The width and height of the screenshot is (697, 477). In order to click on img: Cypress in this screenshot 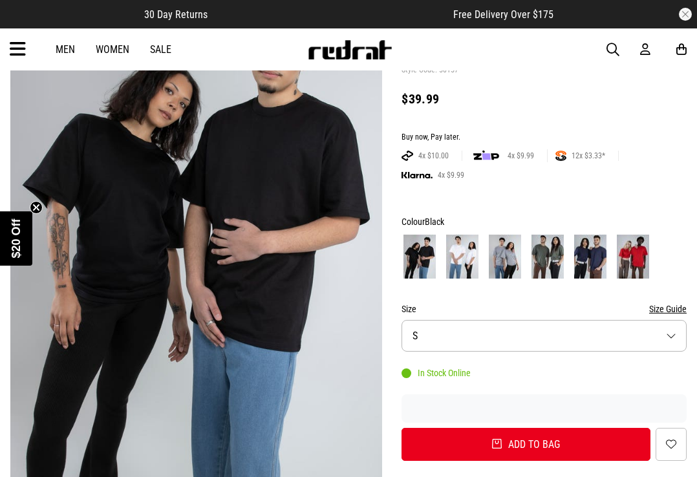, I will do `click(548, 257)`.